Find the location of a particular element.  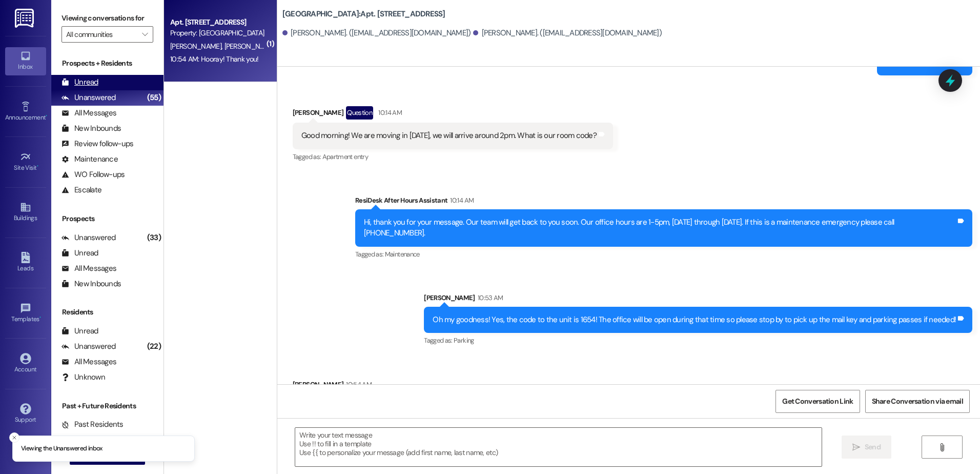

input: All communities is located at coordinates (102, 34).